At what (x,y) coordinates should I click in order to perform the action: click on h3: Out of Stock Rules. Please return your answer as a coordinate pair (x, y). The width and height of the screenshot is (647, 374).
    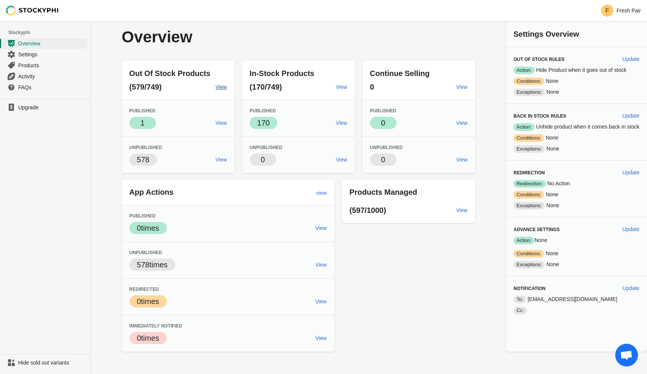
    Looking at the image, I should click on (565, 59).